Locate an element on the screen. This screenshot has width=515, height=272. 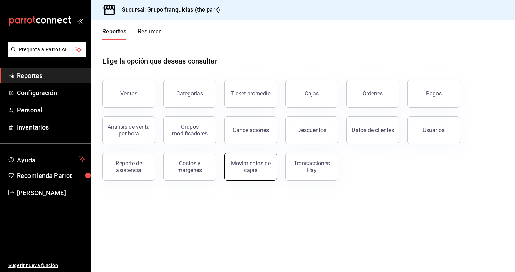
div: Cajas is located at coordinates (312, 94).